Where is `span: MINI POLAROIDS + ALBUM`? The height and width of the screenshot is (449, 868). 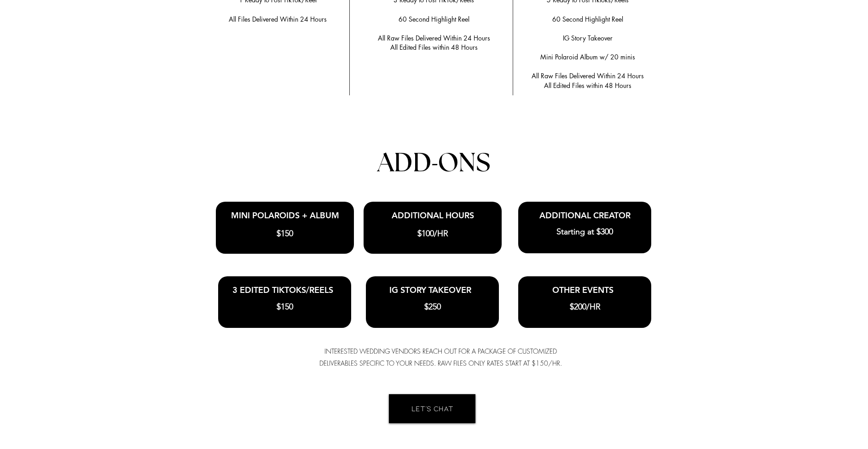
span: MINI POLAROIDS + ALBUM is located at coordinates (285, 215).